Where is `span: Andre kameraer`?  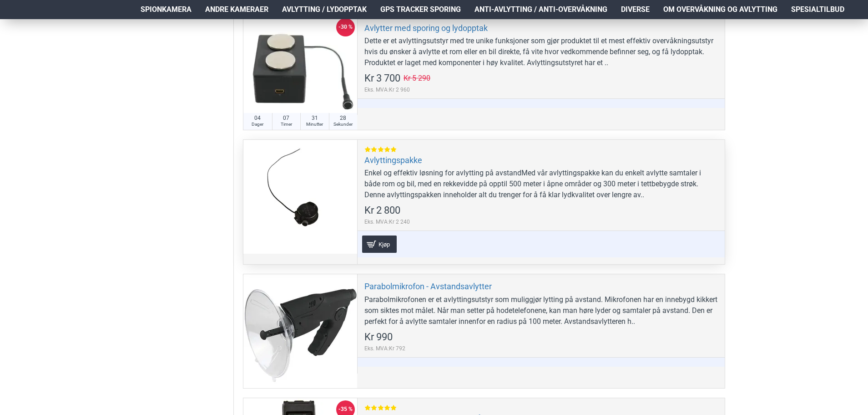
span: Andre kameraer is located at coordinates (237, 10).